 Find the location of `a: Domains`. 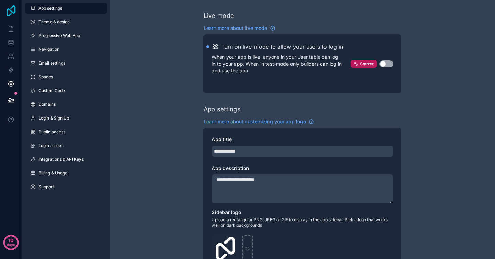

a: Domains is located at coordinates (66, 104).